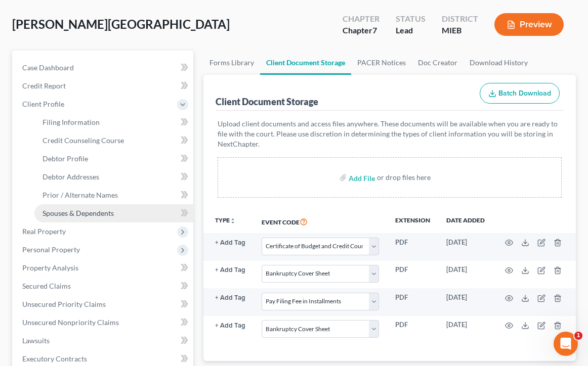  What do you see at coordinates (44, 85) in the screenshot?
I see `span: Credit Report` at bounding box center [44, 85].